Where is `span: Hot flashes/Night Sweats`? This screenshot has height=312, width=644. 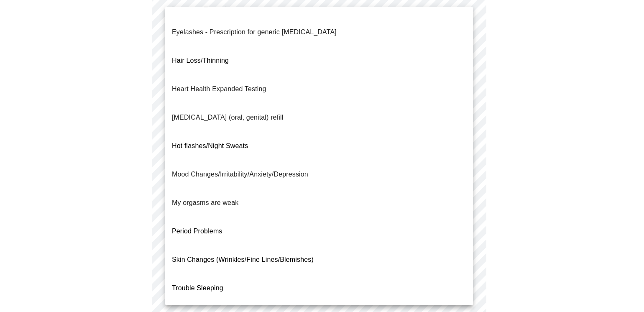 span: Hot flashes/Night Sweats is located at coordinates (210, 146).